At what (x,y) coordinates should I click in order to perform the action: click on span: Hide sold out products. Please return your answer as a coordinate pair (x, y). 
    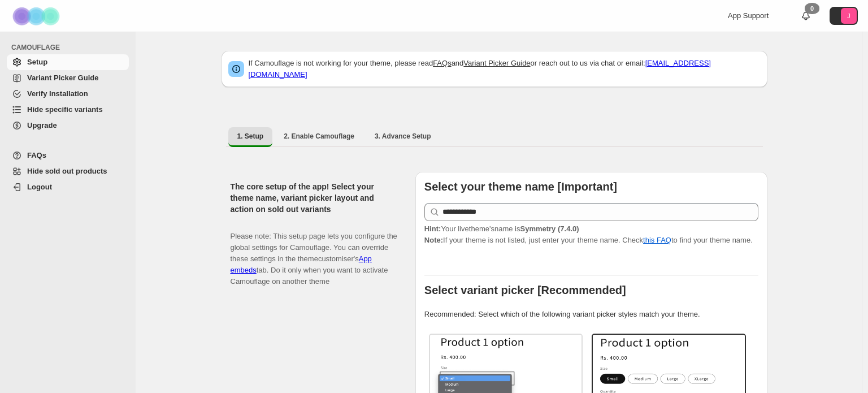
    Looking at the image, I should click on (67, 170).